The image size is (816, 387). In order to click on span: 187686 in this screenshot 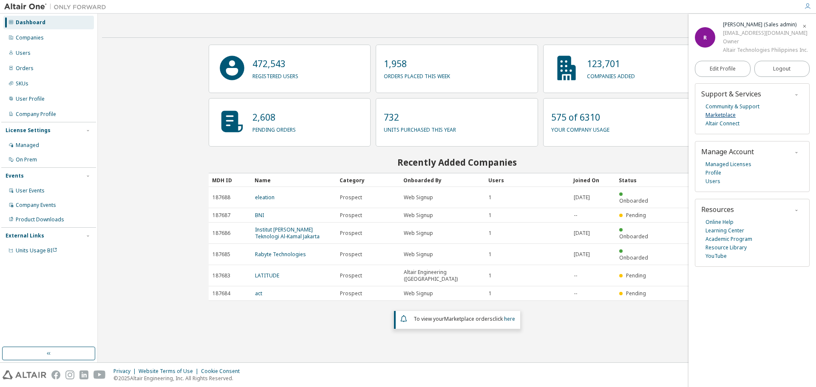, I will do `click(221, 233)`.